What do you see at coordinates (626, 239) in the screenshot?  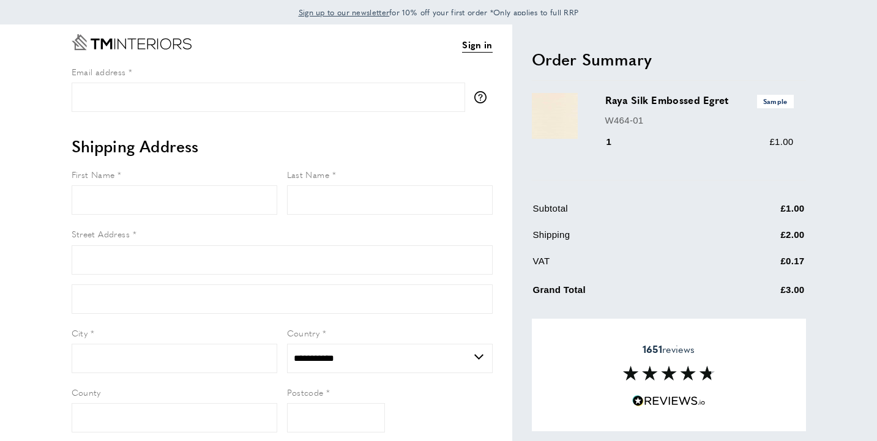 I see `td: Shipping` at bounding box center [626, 239].